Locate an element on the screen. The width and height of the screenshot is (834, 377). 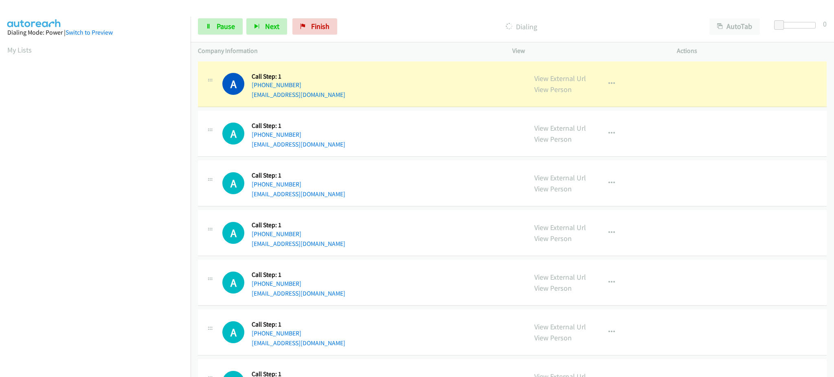
p: Company Information is located at coordinates (348, 51).